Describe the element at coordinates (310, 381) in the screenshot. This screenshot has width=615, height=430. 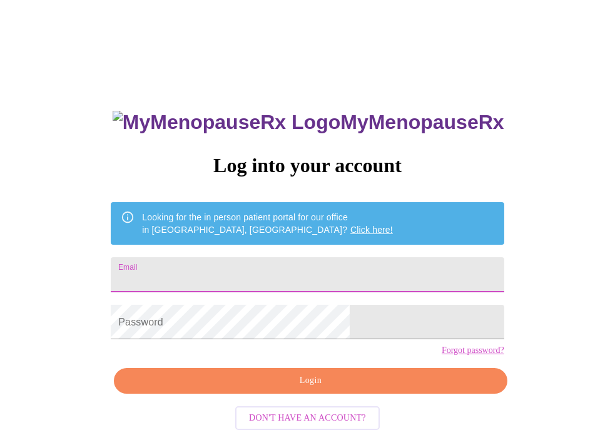
I see `button: Login` at that location.